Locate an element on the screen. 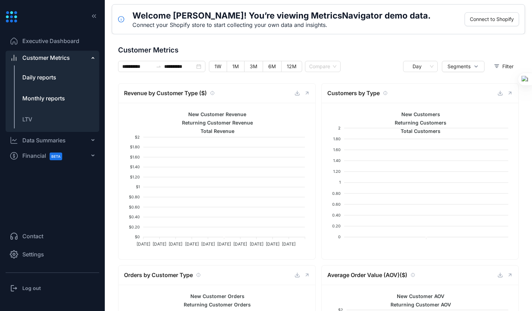 This screenshot has height=311, width=532. tspan: $0.40 is located at coordinates (134, 217).